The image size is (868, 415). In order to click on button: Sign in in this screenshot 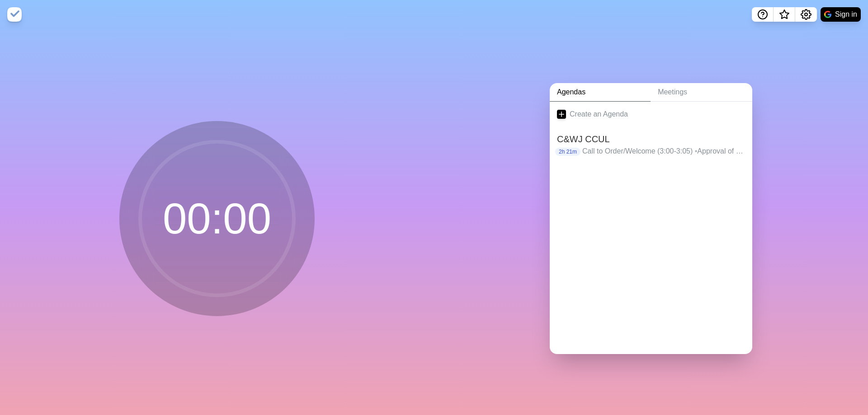, I will do `click(841, 15)`.